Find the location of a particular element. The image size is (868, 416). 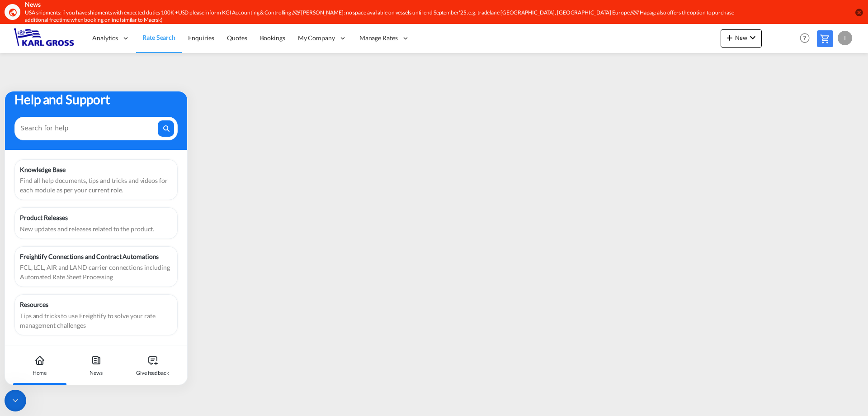

span: Analytics is located at coordinates (105, 38).